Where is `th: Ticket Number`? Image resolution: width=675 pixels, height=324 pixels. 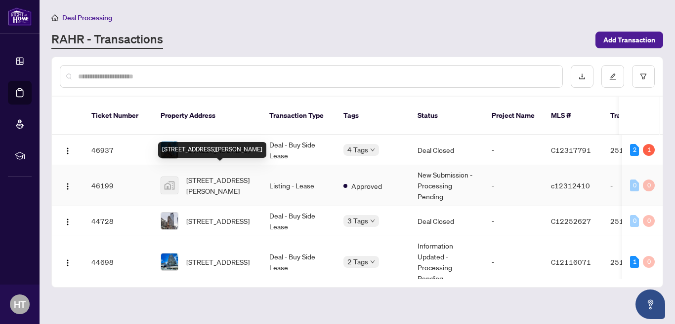 th: Ticket Number is located at coordinates (118, 116).